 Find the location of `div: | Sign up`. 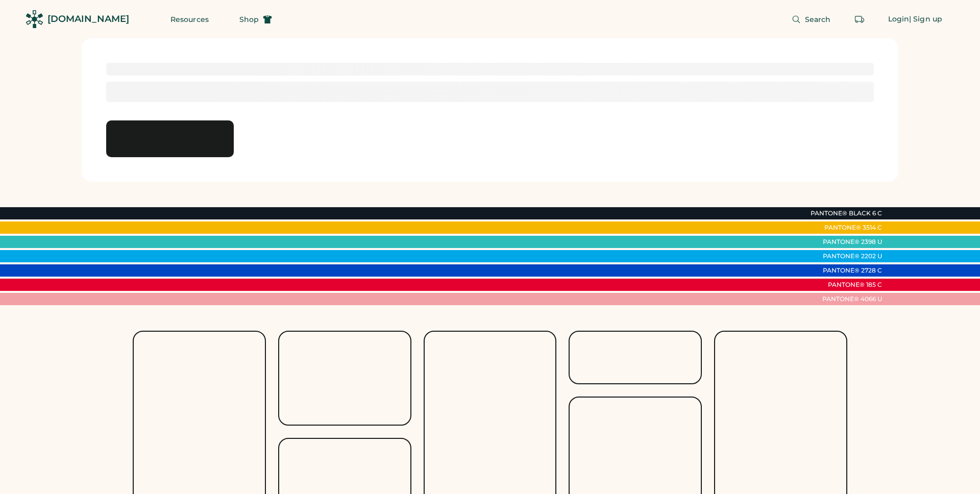

div: | Sign up is located at coordinates (925, 19).